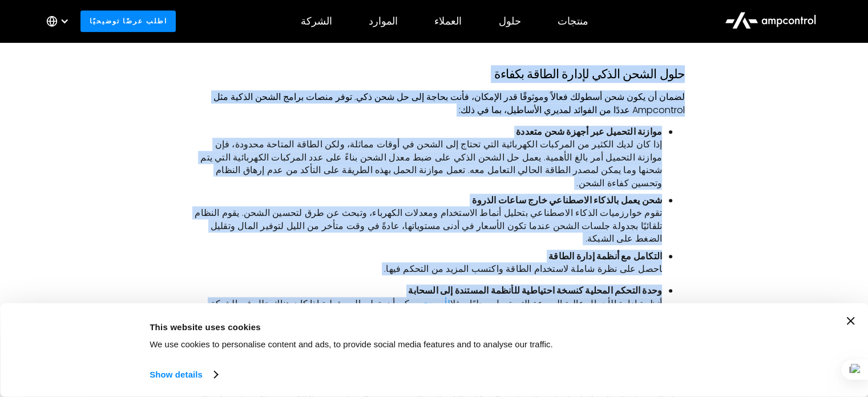 The image size is (868, 397). Describe the element at coordinates (428, 262) in the screenshot. I see `li: احصل على نظرة شاملة لاستخدام الطاقة واكتسب المزيد من التحكم فيها.` at that location.